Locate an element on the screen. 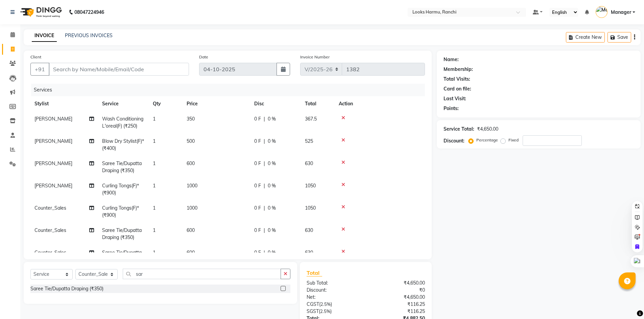 The width and height of the screenshot is (644, 319). b: 08047224946 is located at coordinates (89, 12).